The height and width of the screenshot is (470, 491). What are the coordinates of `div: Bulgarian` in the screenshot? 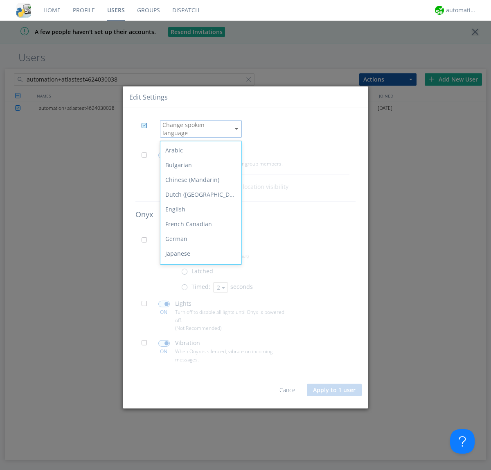 It's located at (201, 165).